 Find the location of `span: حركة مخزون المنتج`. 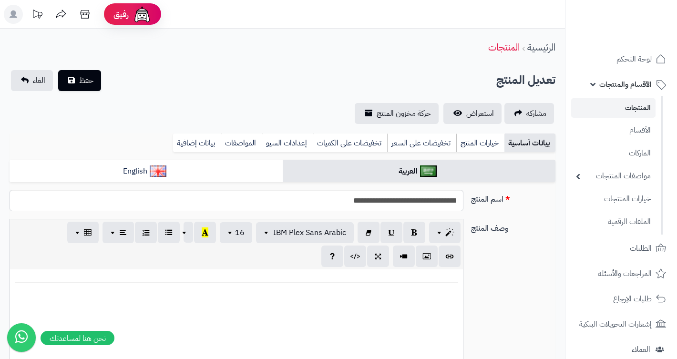

span: حركة مخزون المنتج is located at coordinates (404, 113).